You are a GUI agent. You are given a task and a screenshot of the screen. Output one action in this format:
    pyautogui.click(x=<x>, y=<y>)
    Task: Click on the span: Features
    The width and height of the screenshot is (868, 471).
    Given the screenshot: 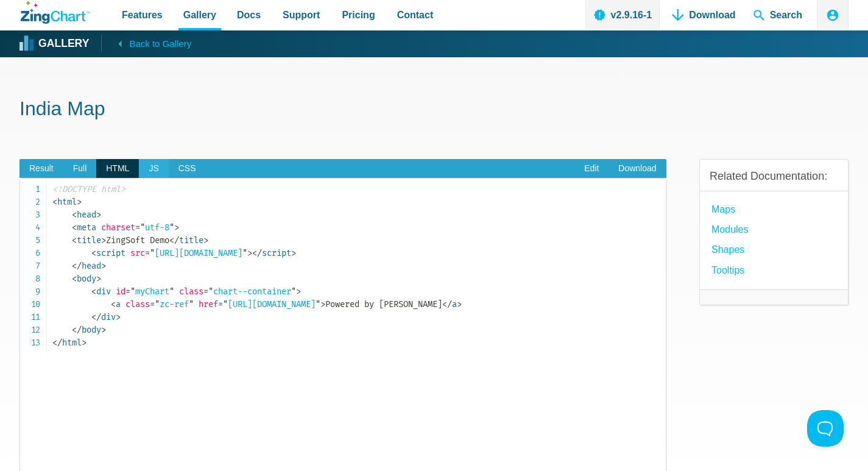 What is the action you would take?
    pyautogui.click(x=142, y=15)
    